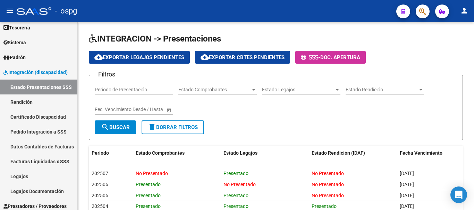 Image resolution: width=474 pixels, height=210 pixels. Describe the element at coordinates (107, 110) in the screenshot. I see `input: Fecha inicio` at that location.